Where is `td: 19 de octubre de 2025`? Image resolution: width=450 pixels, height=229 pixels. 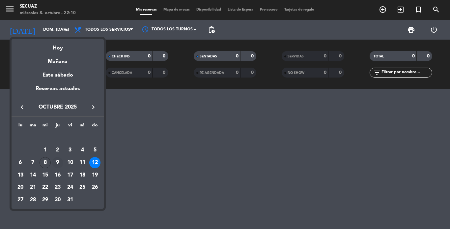
td: 19 de octubre de 2025 is located at coordinates (95, 175).